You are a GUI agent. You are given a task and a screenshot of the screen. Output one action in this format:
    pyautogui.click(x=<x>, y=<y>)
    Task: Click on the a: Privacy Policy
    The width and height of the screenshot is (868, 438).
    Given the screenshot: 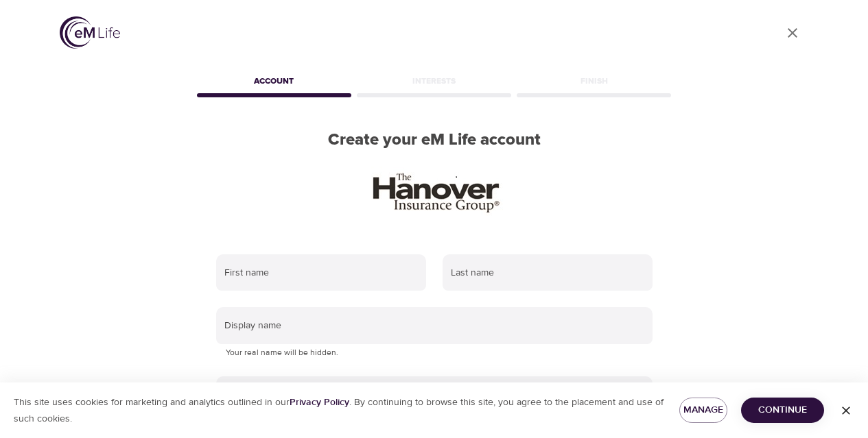 What is the action you would take?
    pyautogui.click(x=319, y=403)
    